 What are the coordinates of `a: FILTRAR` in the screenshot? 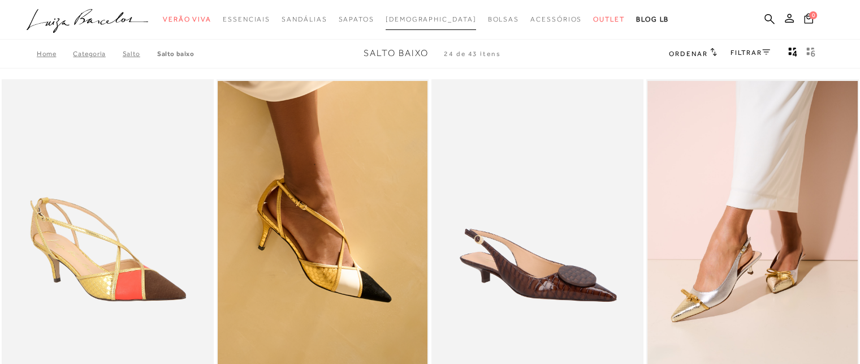 It's located at (751, 53).